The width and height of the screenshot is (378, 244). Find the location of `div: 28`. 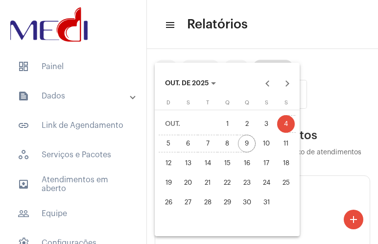

div: 28 is located at coordinates (207, 202).